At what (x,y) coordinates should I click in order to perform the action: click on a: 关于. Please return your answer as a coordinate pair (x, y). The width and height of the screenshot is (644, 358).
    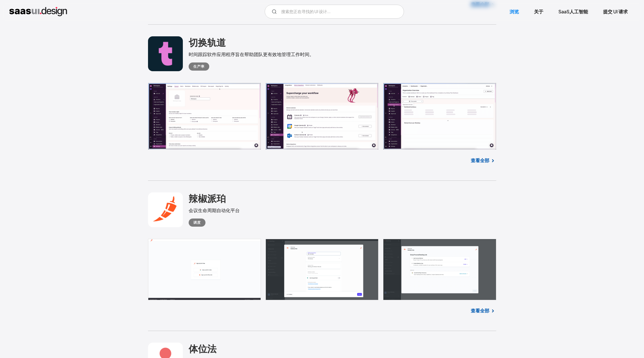
    Looking at the image, I should click on (539, 12).